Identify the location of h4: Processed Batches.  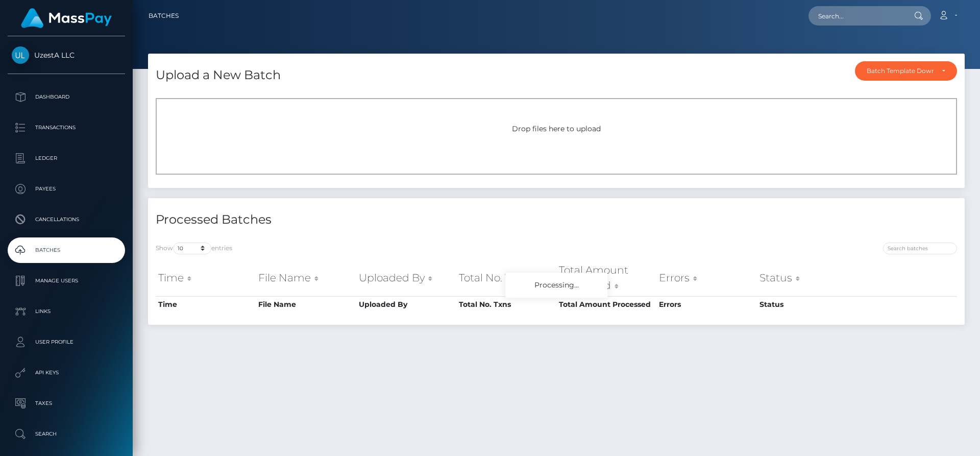
(353, 219).